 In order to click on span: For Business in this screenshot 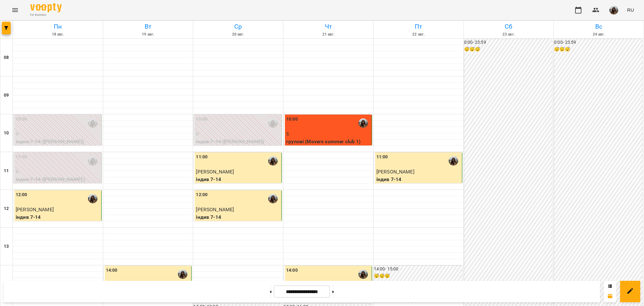, I will do `click(46, 15)`.